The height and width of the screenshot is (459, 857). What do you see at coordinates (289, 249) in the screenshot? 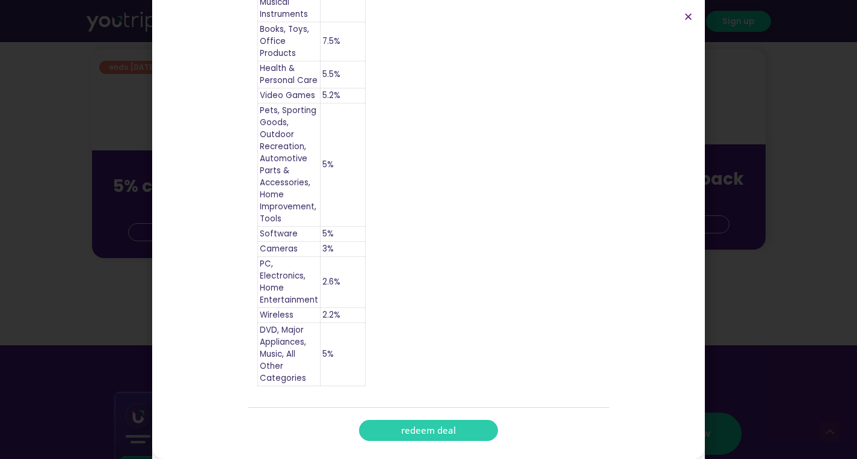
I see `td: Cameras` at bounding box center [289, 249].